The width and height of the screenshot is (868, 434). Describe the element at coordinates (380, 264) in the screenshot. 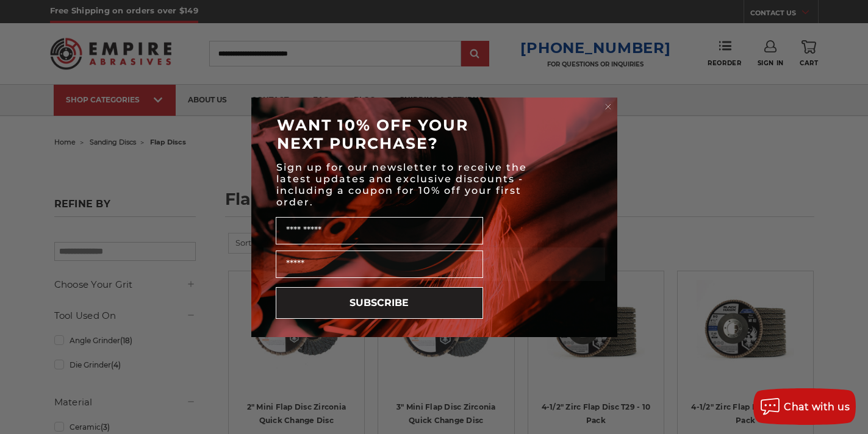

I see `input: Email` at that location.